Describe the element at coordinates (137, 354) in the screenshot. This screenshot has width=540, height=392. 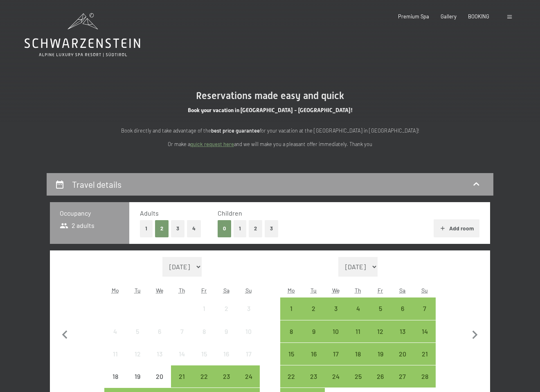
I see `div: Tue Aug 12 2025` at that location.